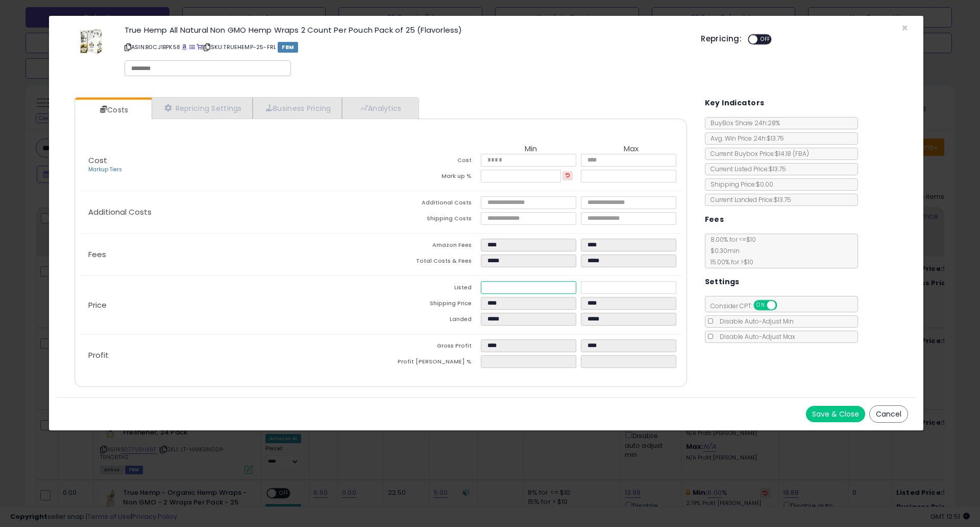  I want to click on td: Landed, so click(431, 320).